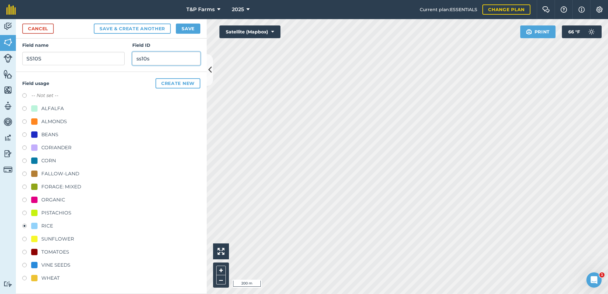  What do you see at coordinates (506, 10) in the screenshot?
I see `a: Change plan` at bounding box center [506, 10].